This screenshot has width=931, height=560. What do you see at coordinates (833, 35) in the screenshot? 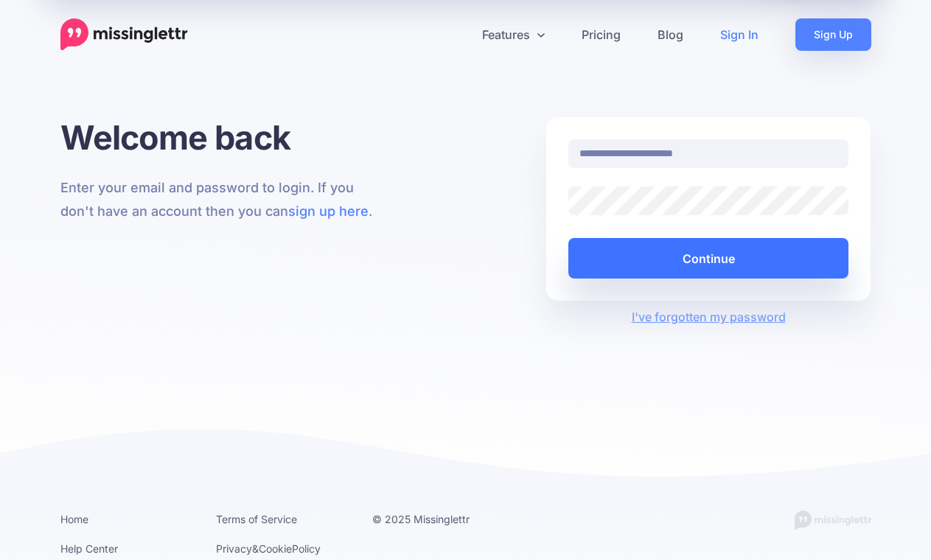
I see `a: Sign Up` at bounding box center [833, 35].